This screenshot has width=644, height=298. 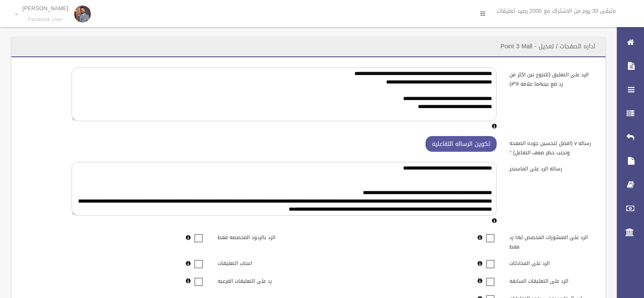 I want to click on label: الرد على المحادثات, so click(x=552, y=262).